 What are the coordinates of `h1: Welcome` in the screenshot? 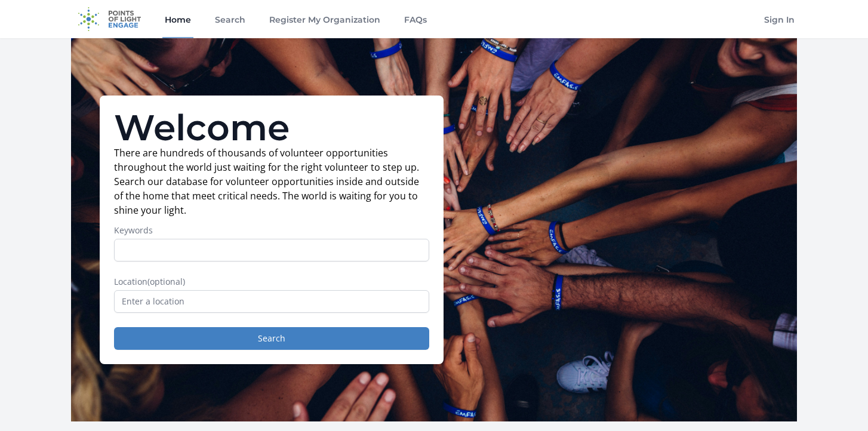 It's located at (271, 128).